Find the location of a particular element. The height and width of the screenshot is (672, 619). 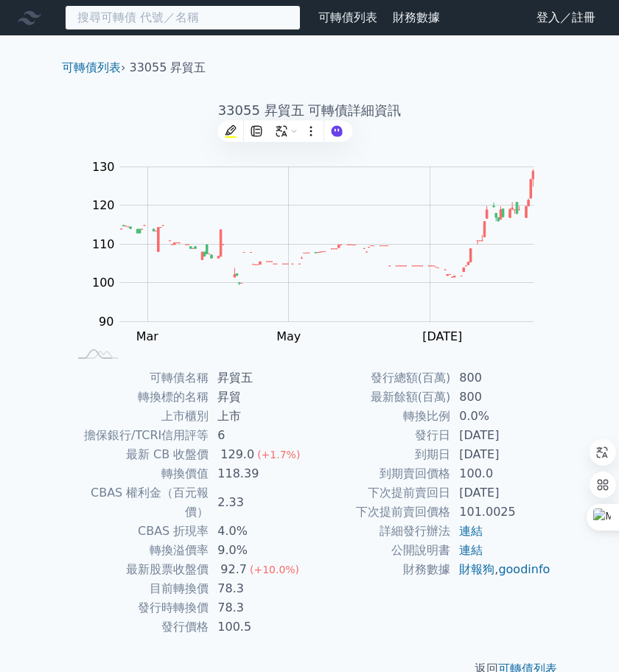

a: goodinfo is located at coordinates (524, 569).